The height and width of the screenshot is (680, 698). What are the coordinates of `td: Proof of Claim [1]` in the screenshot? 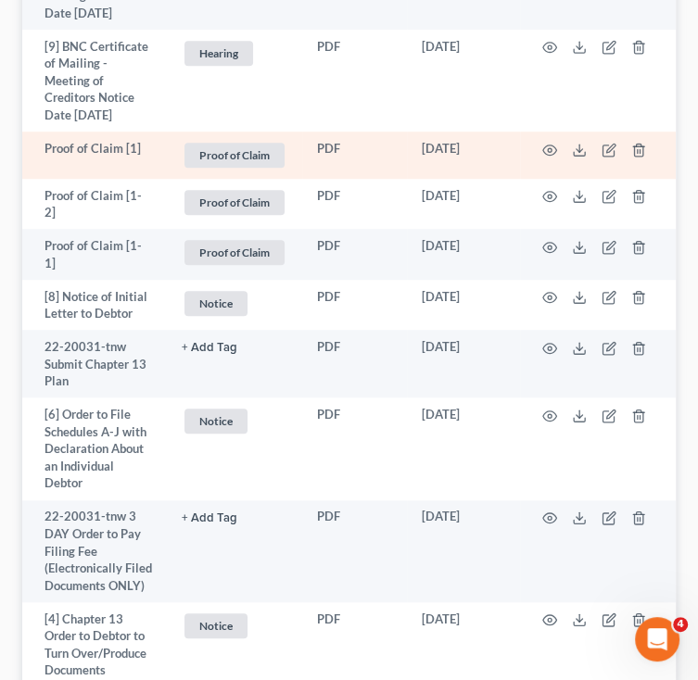 It's located at (95, 155).